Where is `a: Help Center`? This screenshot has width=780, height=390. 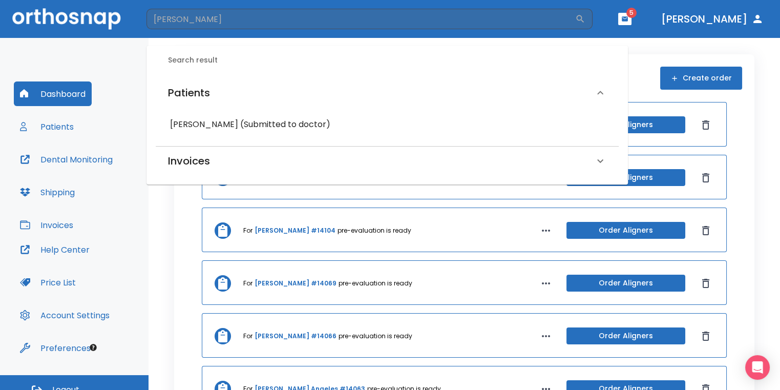
a: Help Center is located at coordinates (55, 249).